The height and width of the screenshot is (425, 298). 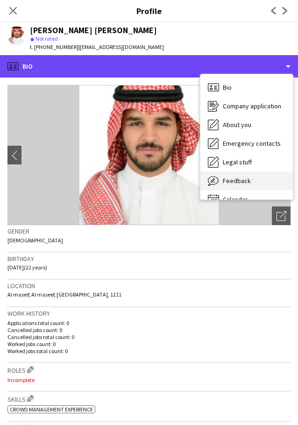 I want to click on span: Feedback, so click(x=237, y=181).